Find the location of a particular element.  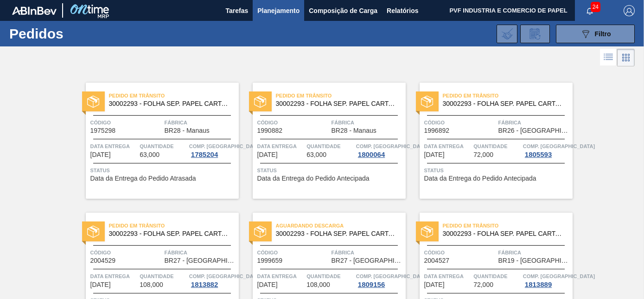

div: 1785204 is located at coordinates (204, 155).